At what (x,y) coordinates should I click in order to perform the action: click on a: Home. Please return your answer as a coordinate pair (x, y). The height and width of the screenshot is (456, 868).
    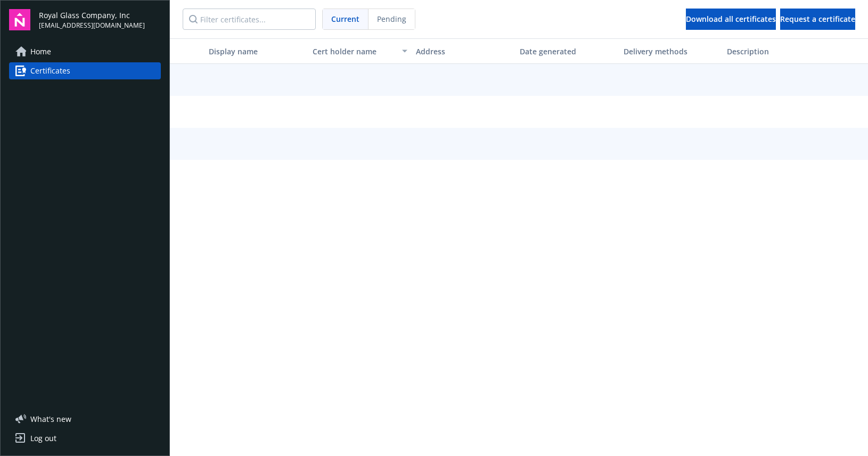
    Looking at the image, I should click on (84, 52).